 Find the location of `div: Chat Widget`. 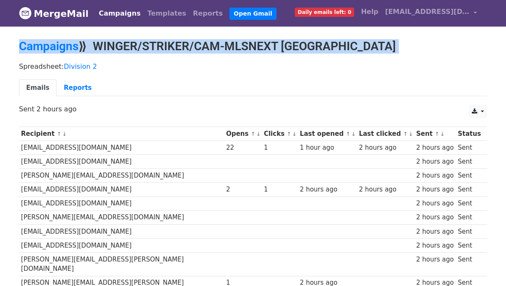

div: Chat Widget is located at coordinates (485, 266).